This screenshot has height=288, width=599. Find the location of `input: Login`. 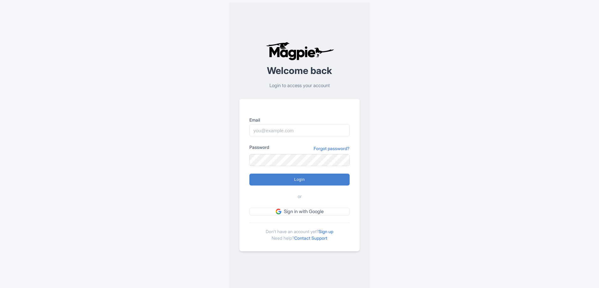

input: Login is located at coordinates (299, 180).